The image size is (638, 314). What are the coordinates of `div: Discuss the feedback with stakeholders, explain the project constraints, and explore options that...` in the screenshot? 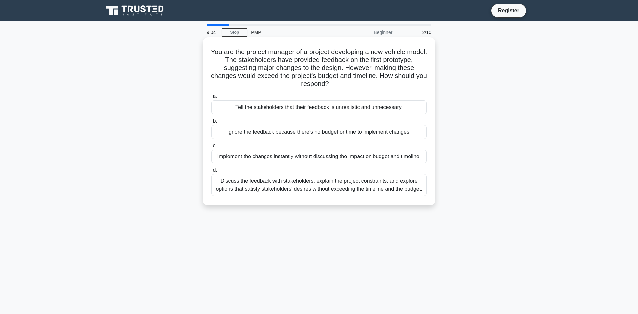 It's located at (319, 185).